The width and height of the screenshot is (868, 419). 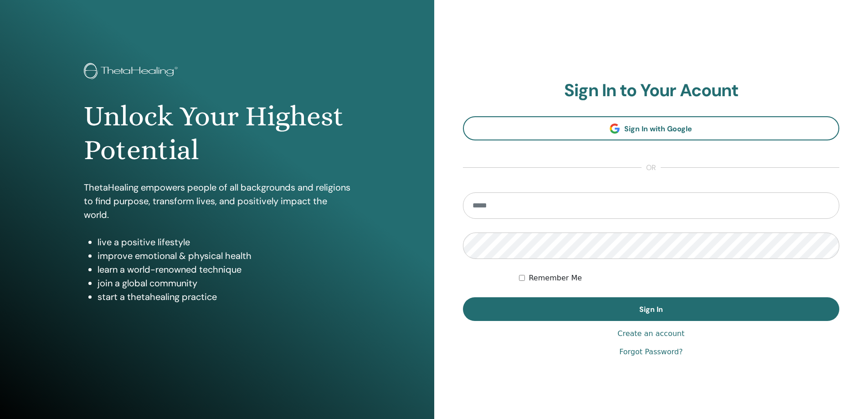 I want to click on li: learn a world-renowned technique, so click(x=224, y=269).